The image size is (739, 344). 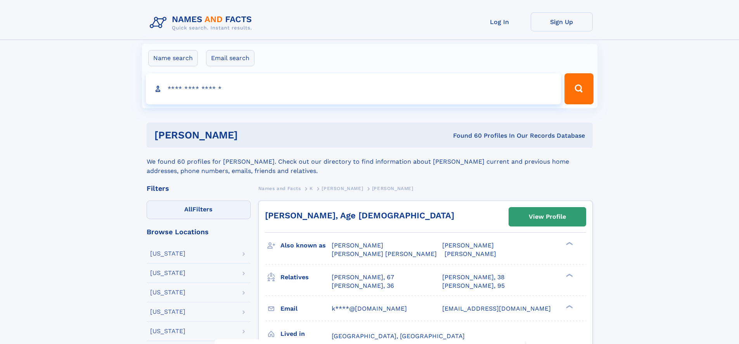 I want to click on div: Browse Locations, so click(x=199, y=232).